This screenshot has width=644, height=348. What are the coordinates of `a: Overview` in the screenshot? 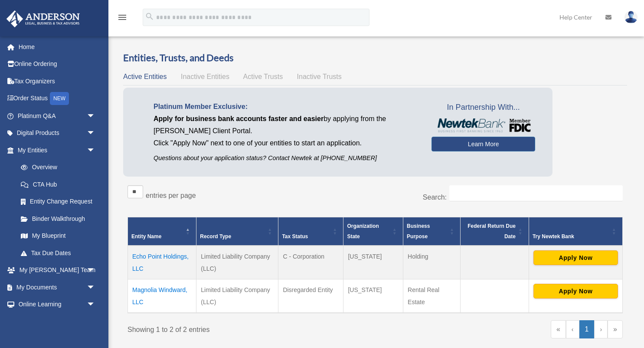 It's located at (56, 168).